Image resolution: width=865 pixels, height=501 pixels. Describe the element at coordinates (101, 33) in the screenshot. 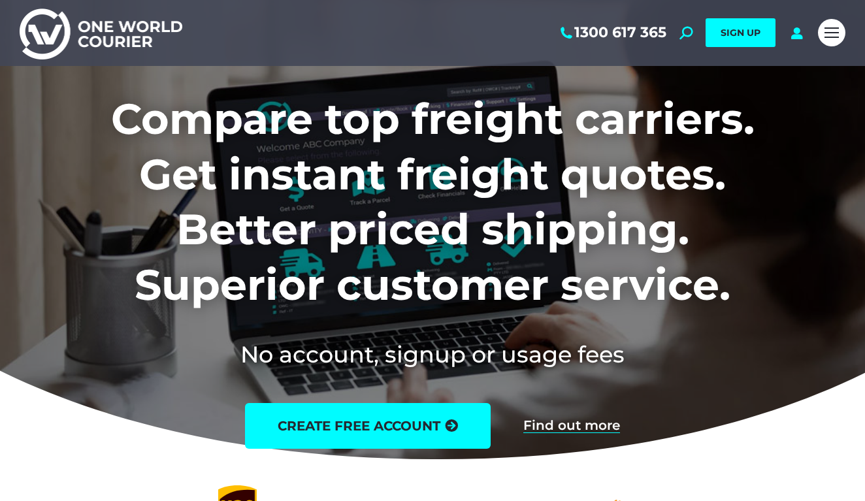

I see `img: One World Courier` at that location.